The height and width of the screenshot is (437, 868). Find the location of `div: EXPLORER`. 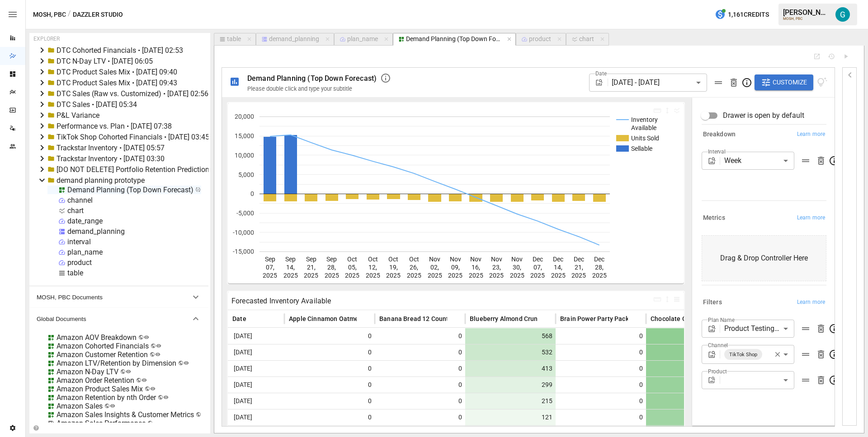

div: EXPLORER is located at coordinates (47, 39).